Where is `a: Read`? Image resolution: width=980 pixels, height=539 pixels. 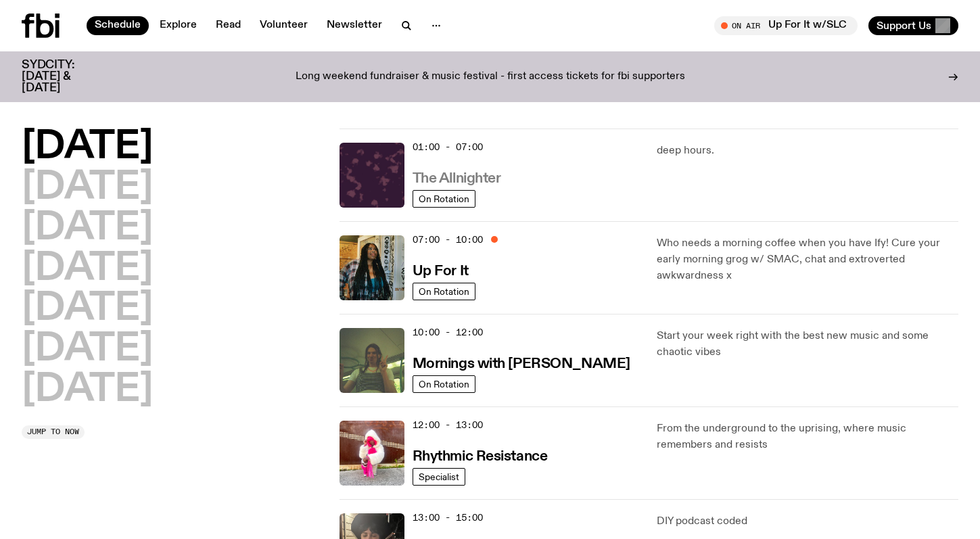 a: Read is located at coordinates (228, 26).